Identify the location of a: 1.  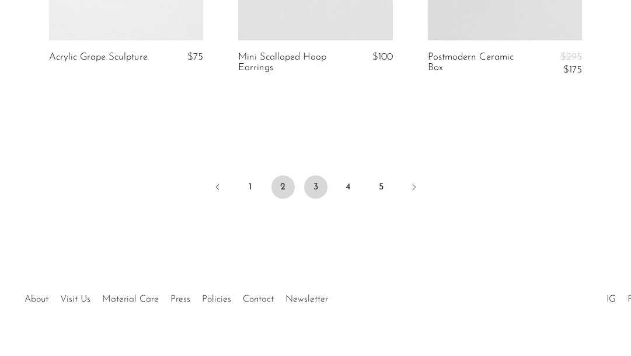
(250, 187).